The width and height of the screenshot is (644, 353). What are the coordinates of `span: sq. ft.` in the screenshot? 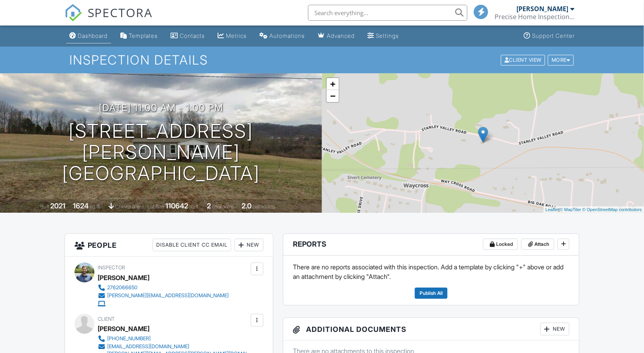 It's located at (95, 207).